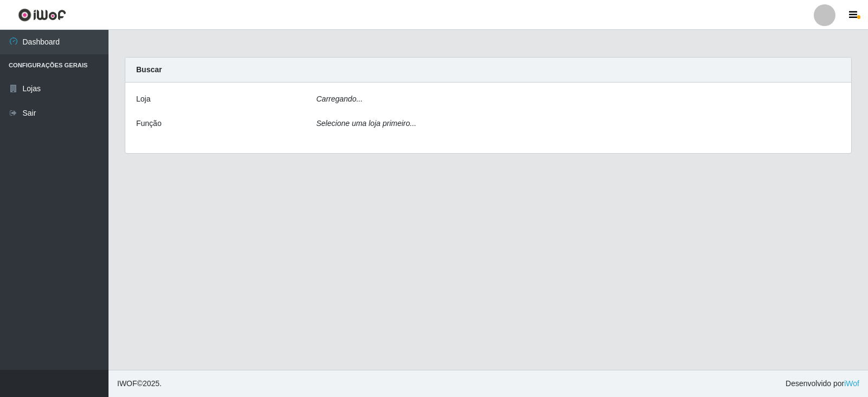  What do you see at coordinates (149, 123) in the screenshot?
I see `label: Função` at bounding box center [149, 123].